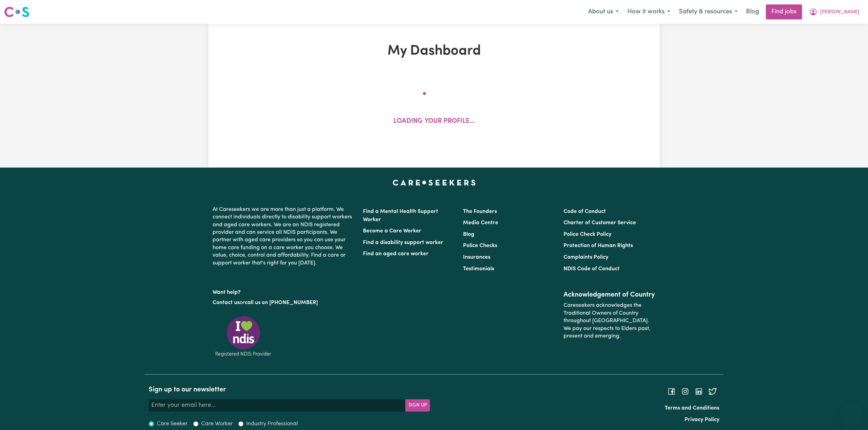  Describe the element at coordinates (243, 336) in the screenshot. I see `img: Registered NDIS provider` at that location.